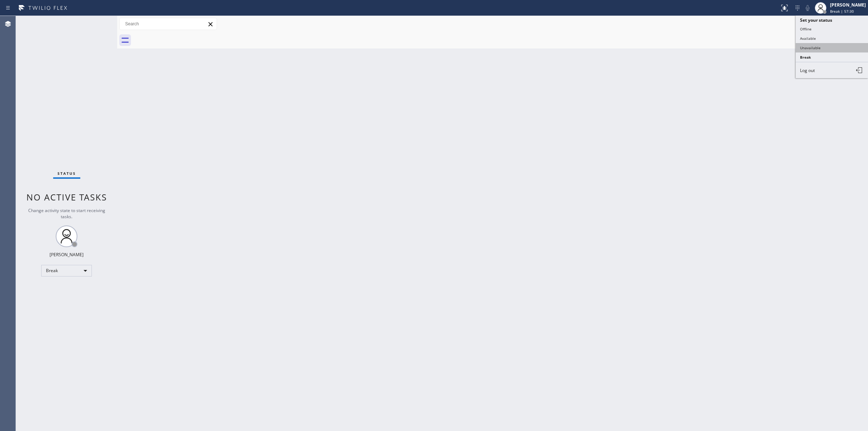 The width and height of the screenshot is (868, 431). I want to click on input: Search, so click(168, 24).